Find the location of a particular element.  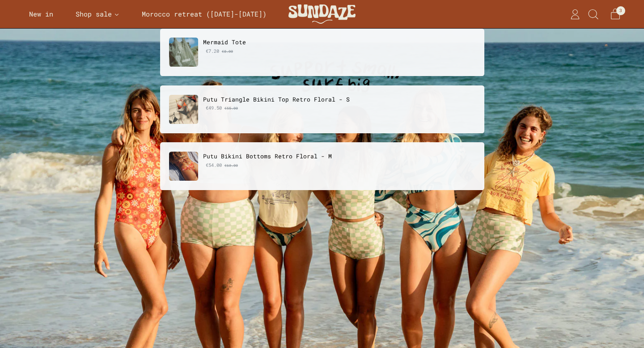

strike: €60.00 is located at coordinates (231, 165).